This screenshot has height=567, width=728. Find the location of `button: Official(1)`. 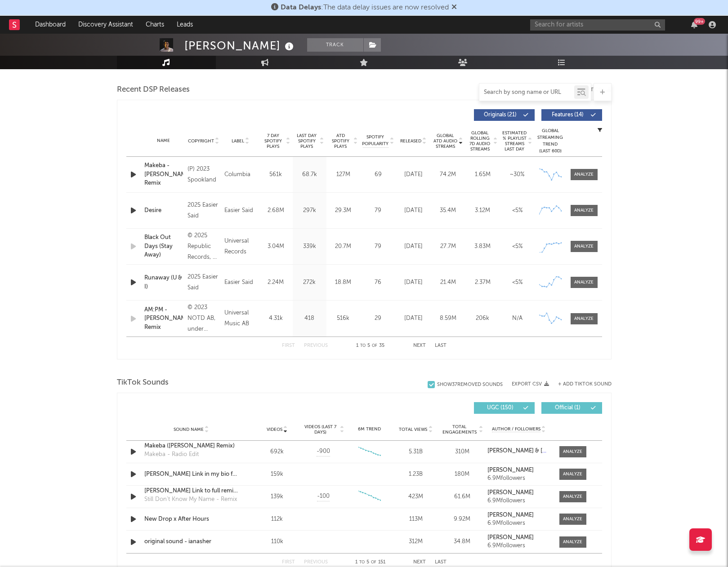

button: Official(1) is located at coordinates (571, 408).